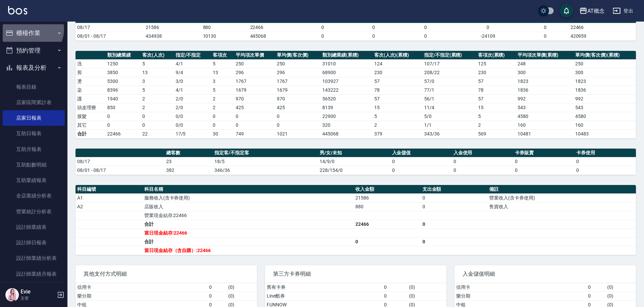 Image resolution: width=644 pixels, height=307 pixels. Describe the element at coordinates (397, 90) in the screenshot. I see `td: 78` at that location.